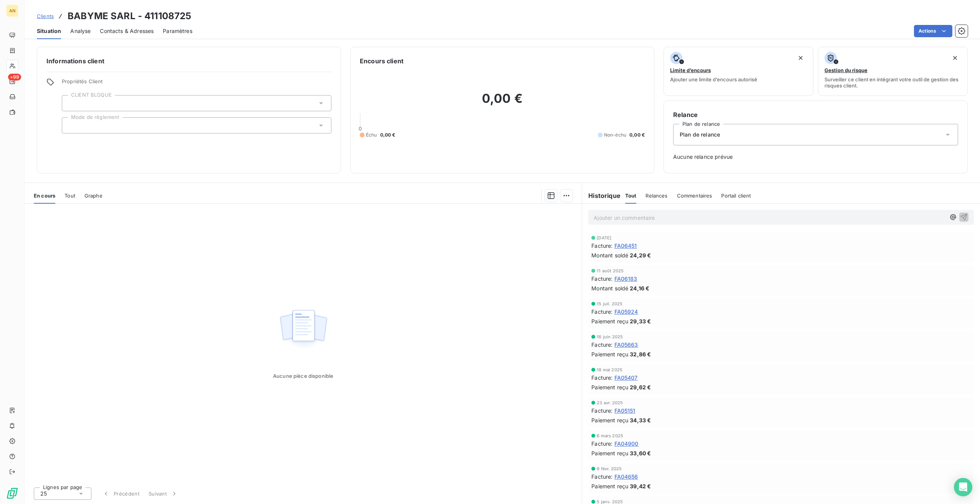 This screenshot has height=504, width=980. What do you see at coordinates (130, 16) in the screenshot?
I see `h3: BABYME SARL - 411108725` at bounding box center [130, 16].